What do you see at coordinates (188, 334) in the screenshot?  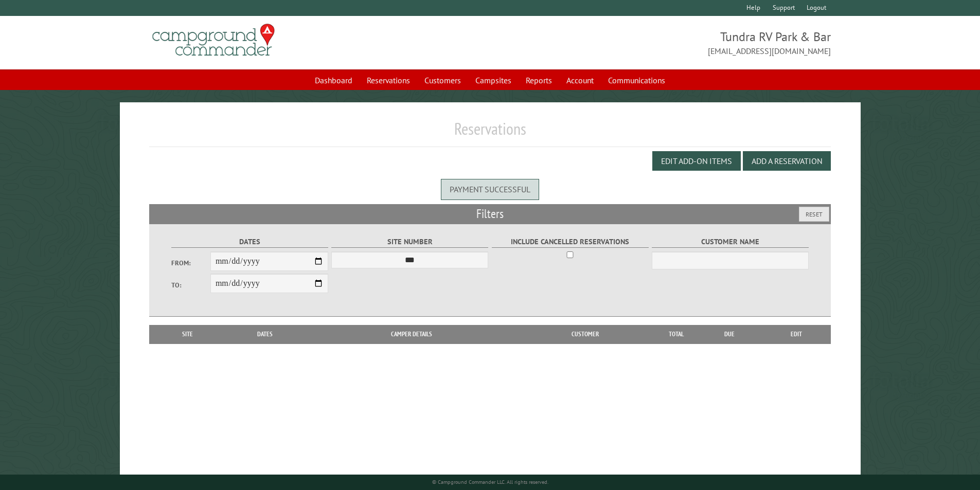 I see `th: Site` at bounding box center [188, 334].